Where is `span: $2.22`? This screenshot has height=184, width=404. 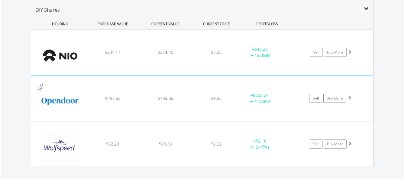 span: $2.22 is located at coordinates (216, 144).